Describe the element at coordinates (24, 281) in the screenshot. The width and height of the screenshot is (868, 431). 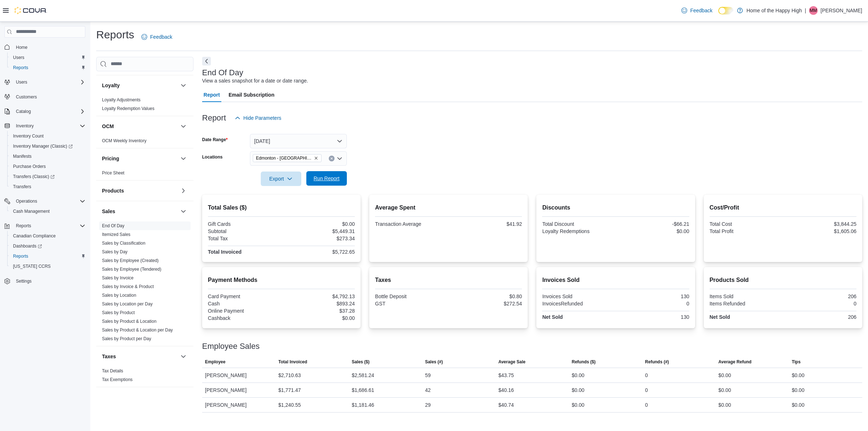
I see `a: Settings` at that location.